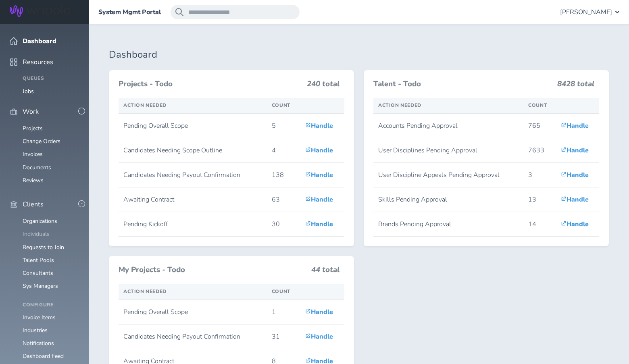  Describe the element at coordinates (575, 86) in the screenshot. I see `h3: 8428 total` at that location.